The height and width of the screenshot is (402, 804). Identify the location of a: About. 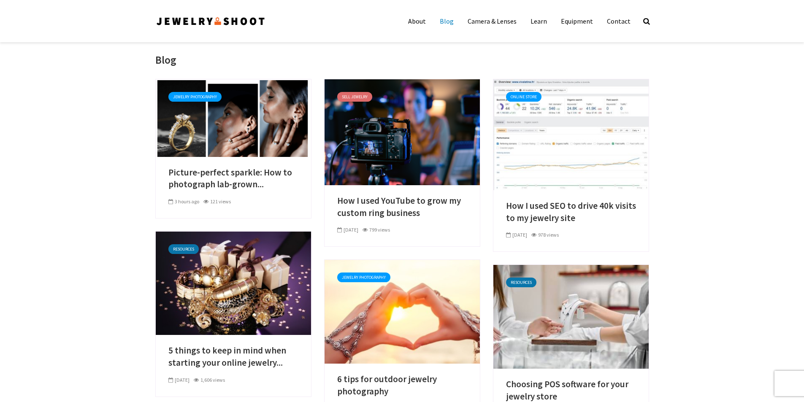
(417, 21).